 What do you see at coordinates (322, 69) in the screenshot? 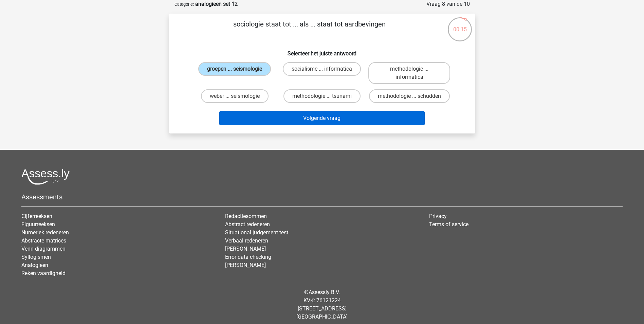
I see `label: socialisme ... informatica` at bounding box center [322, 69].